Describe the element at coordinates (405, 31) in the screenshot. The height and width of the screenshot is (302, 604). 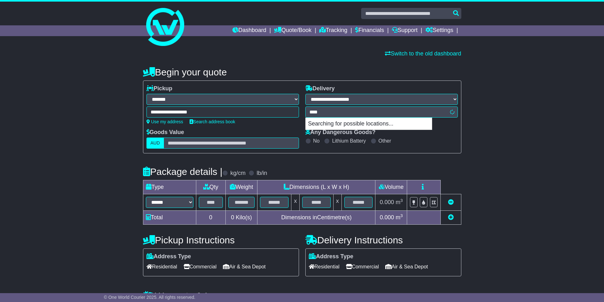
I see `a: Support` at that location.